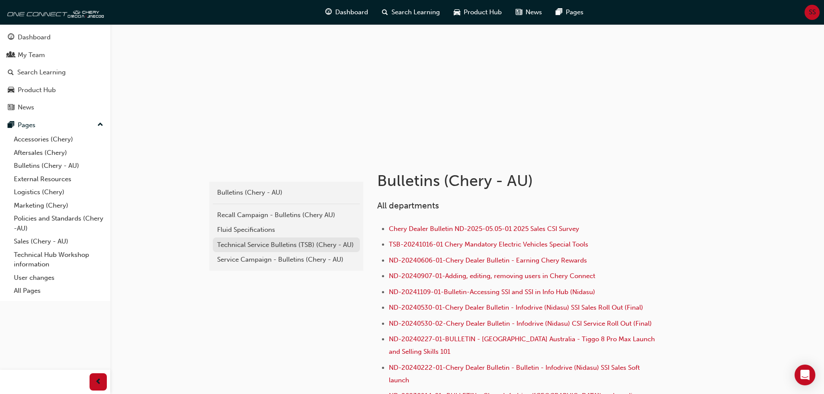  Describe the element at coordinates (534, 12) in the screenshot. I see `span: News` at that location.